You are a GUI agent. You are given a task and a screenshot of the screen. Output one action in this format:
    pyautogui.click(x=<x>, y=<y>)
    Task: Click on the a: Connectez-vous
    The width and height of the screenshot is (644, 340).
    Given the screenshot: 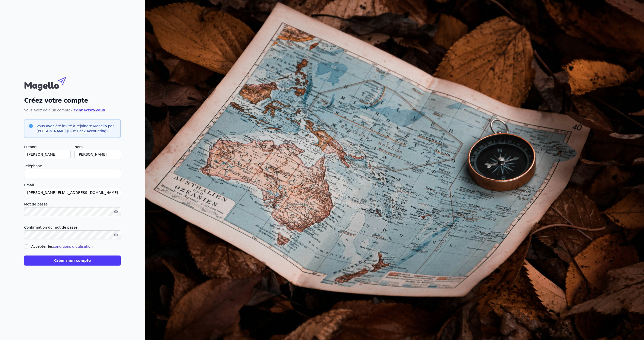 What is the action you would take?
    pyautogui.click(x=89, y=110)
    